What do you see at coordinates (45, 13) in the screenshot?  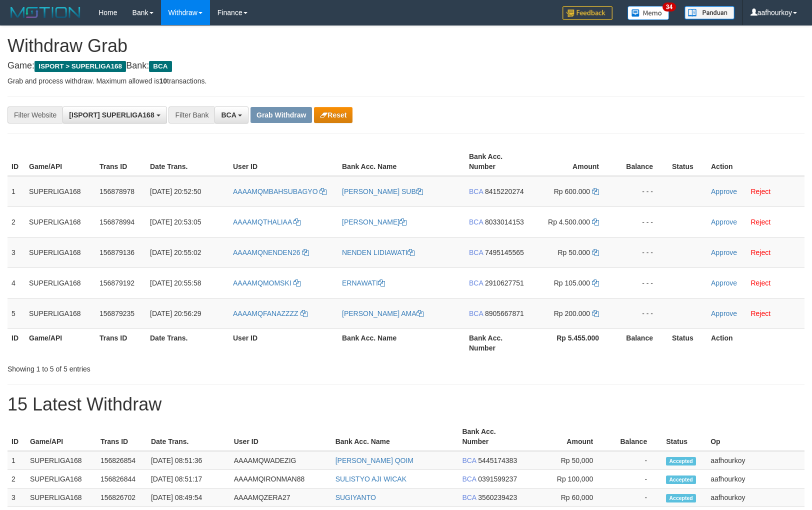 I see `img: MOTION_logo.png` at bounding box center [45, 13].